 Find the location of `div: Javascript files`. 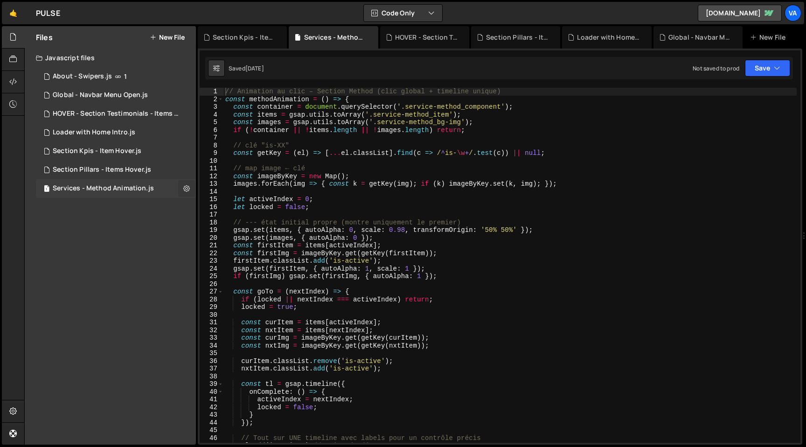

div: Javascript files is located at coordinates (110, 58).